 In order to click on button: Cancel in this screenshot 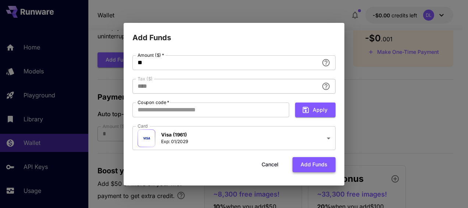, I will do `click(270, 164)`.